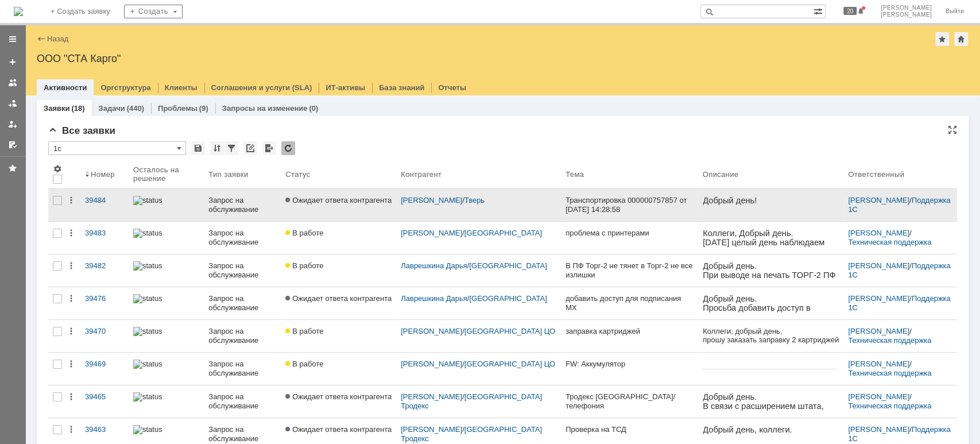 This screenshot has width=980, height=444. What do you see at coordinates (95, 405) in the screenshot?
I see `span: totalgroup` at bounding box center [95, 405].